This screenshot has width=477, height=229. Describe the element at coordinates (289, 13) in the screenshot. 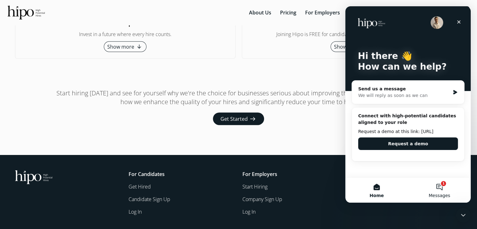

I see `a: Pricing` at that location.